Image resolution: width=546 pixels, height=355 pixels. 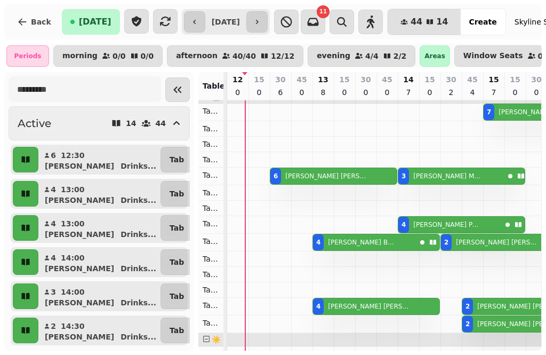 What do you see at coordinates (197, 56) in the screenshot?
I see `p: afternoon` at bounding box center [197, 56].